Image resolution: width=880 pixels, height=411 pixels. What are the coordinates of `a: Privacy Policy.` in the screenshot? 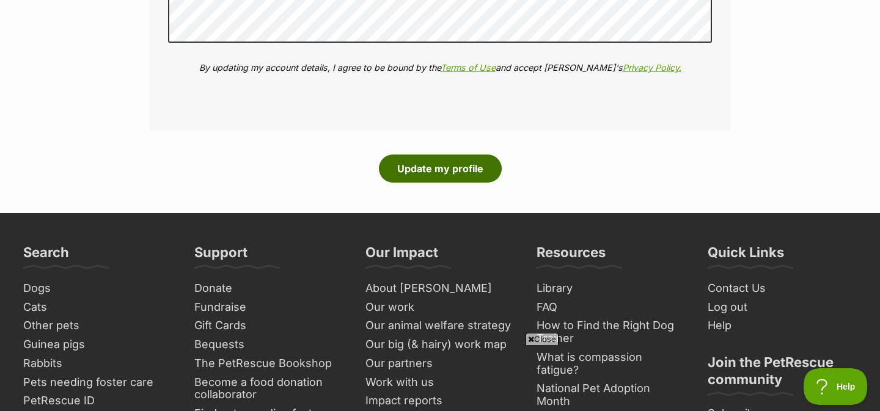 It's located at (652, 67).